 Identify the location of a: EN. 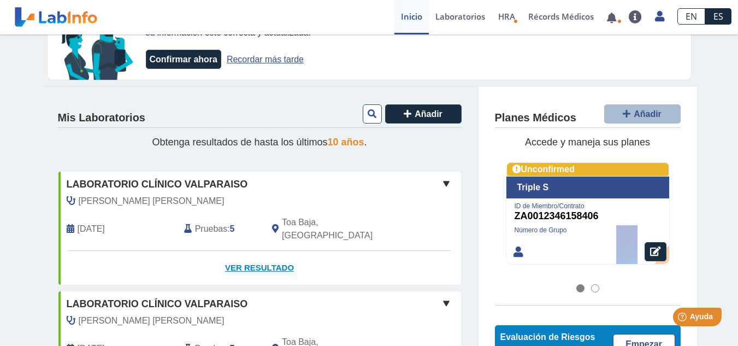
(691, 16).